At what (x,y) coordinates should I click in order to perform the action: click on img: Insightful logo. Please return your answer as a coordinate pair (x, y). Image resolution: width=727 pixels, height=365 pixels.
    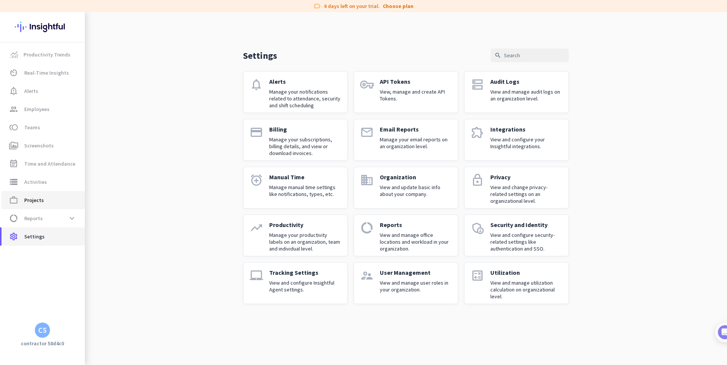
    Looking at the image, I should click on (42, 27).